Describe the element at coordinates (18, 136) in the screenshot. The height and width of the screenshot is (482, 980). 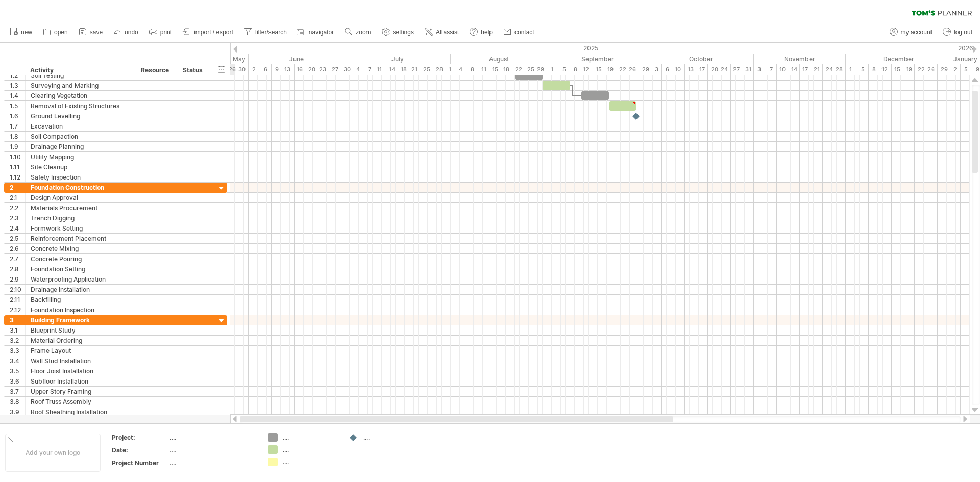
I see `div: 1.8` at that location.